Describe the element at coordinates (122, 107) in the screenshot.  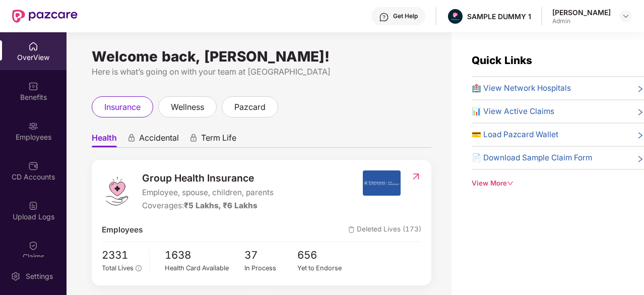
I see `span: insurance` at that location.